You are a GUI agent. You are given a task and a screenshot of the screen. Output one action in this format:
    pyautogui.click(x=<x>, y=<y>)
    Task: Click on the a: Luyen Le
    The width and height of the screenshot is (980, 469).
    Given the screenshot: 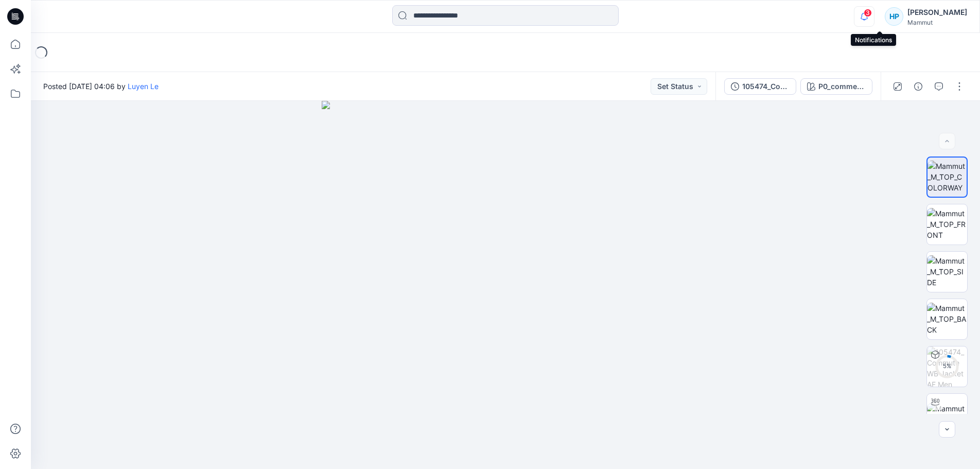 What is the action you would take?
    pyautogui.click(x=143, y=86)
    